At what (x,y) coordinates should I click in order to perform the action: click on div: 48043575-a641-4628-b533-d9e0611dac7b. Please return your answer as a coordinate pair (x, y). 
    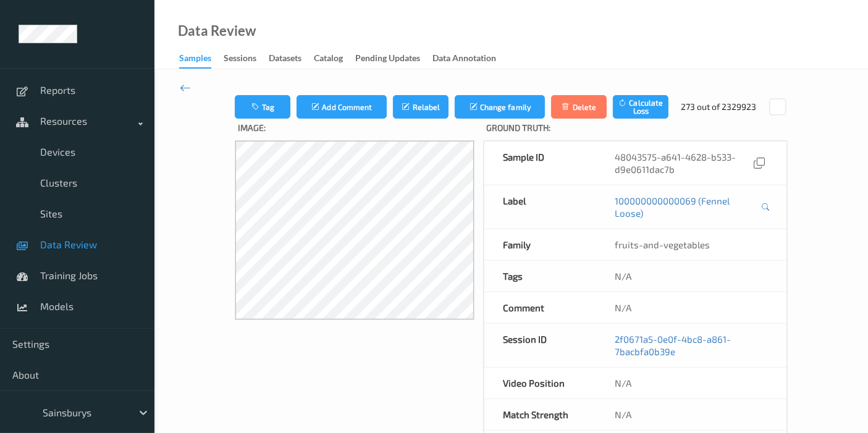
    Looking at the image, I should click on (691, 164).